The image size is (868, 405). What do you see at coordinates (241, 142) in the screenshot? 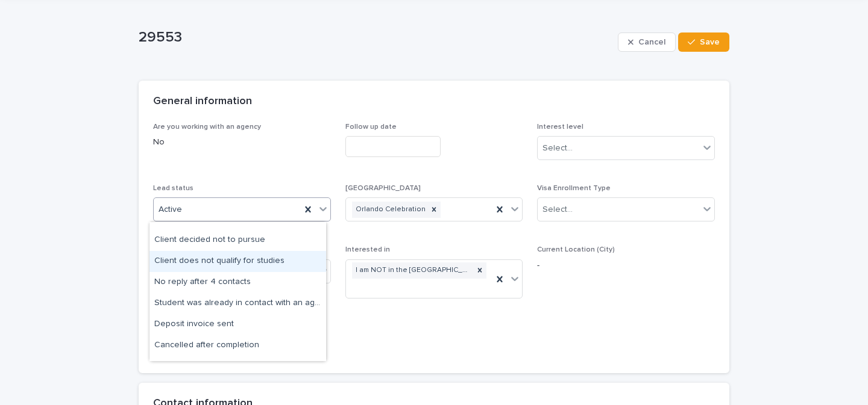
I see `p: No` at bounding box center [241, 142].